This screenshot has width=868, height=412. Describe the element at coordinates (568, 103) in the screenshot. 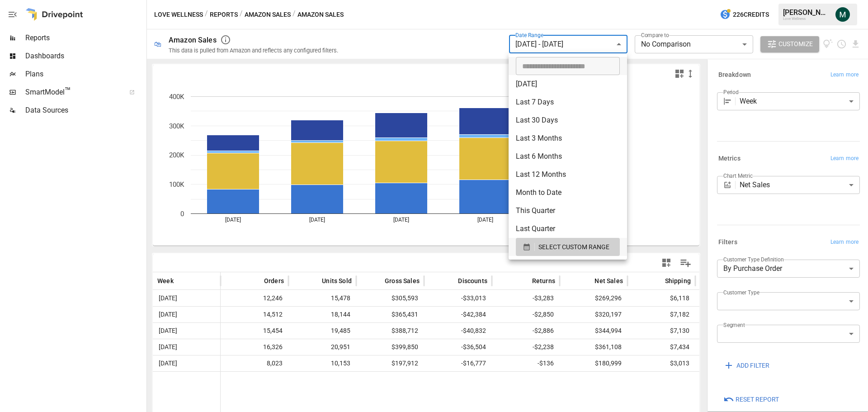

I see `li: Last 7 Days` at that location.